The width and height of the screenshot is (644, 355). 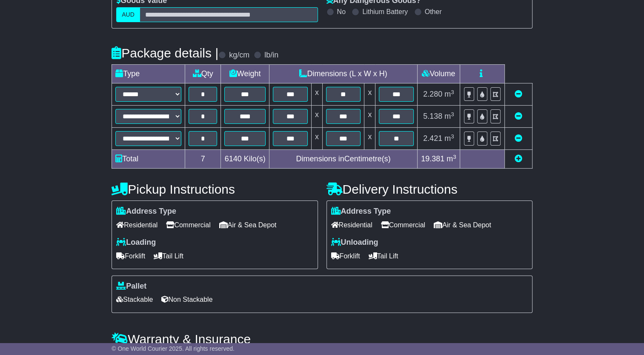 I want to click on td: Volume, so click(x=438, y=74).